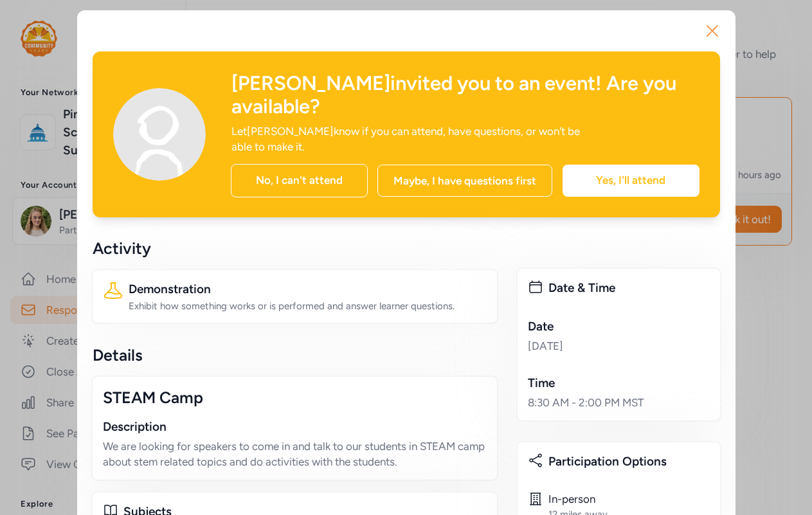 This screenshot has width=812, height=515. Describe the element at coordinates (629, 288) in the screenshot. I see `div: Date & Time` at that location.